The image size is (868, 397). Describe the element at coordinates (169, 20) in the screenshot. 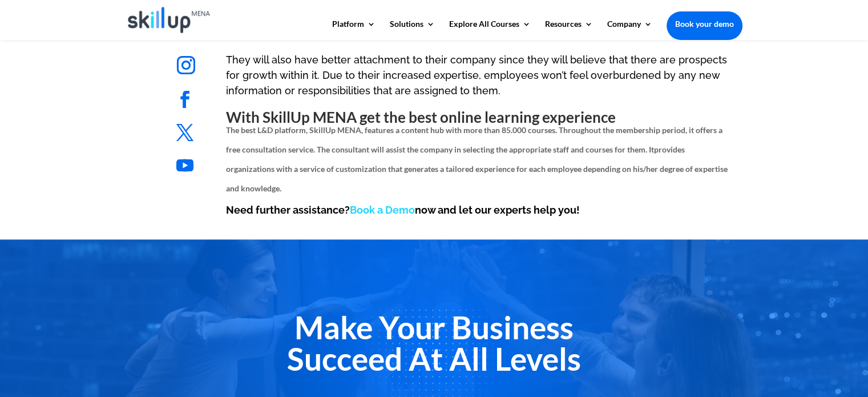

I see `img: Skillup Mena` at that location.